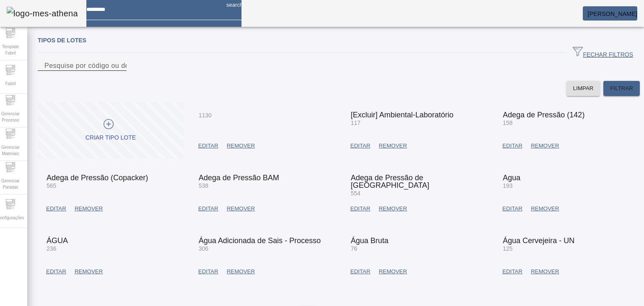 The height and width of the screenshot is (306, 644). Describe the element at coordinates (603, 53) in the screenshot. I see `span: FECHAR FILTROS` at that location.